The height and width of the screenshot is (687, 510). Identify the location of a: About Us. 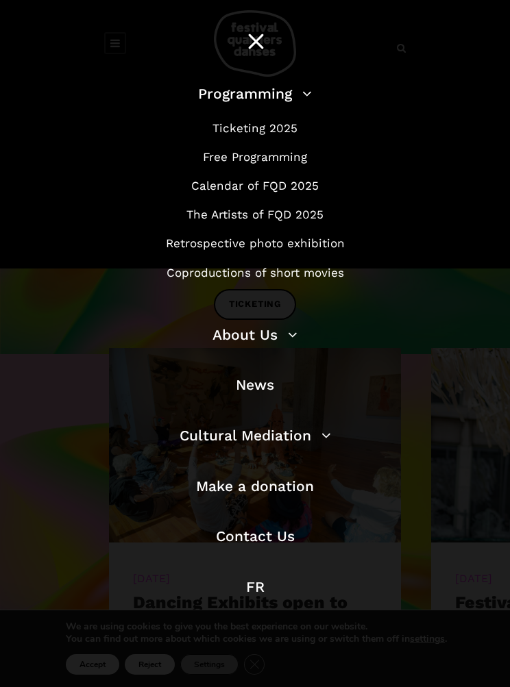
(255, 334).